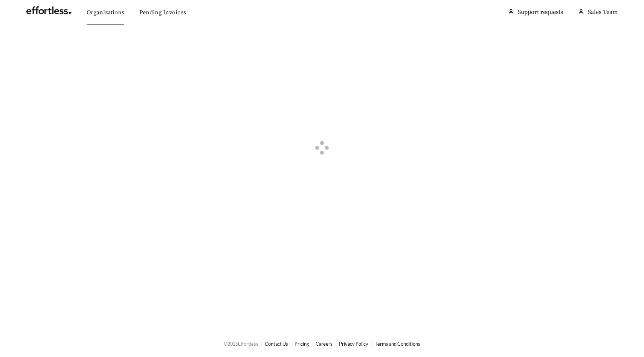 This screenshot has width=644, height=357. I want to click on span: Sales Team, so click(603, 12).